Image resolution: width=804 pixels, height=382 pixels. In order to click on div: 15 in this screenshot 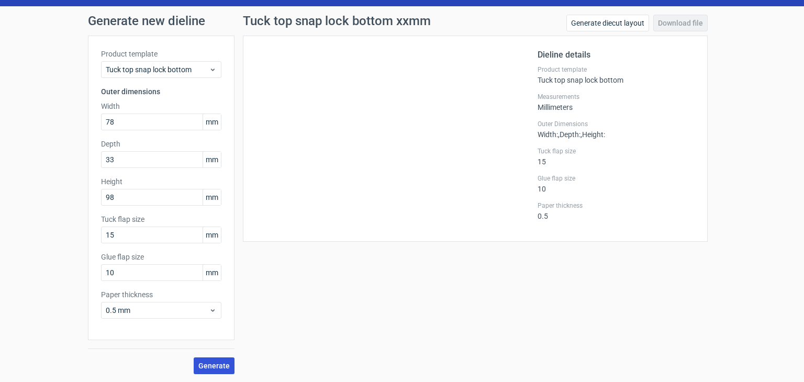, I will do `click(616, 157)`.